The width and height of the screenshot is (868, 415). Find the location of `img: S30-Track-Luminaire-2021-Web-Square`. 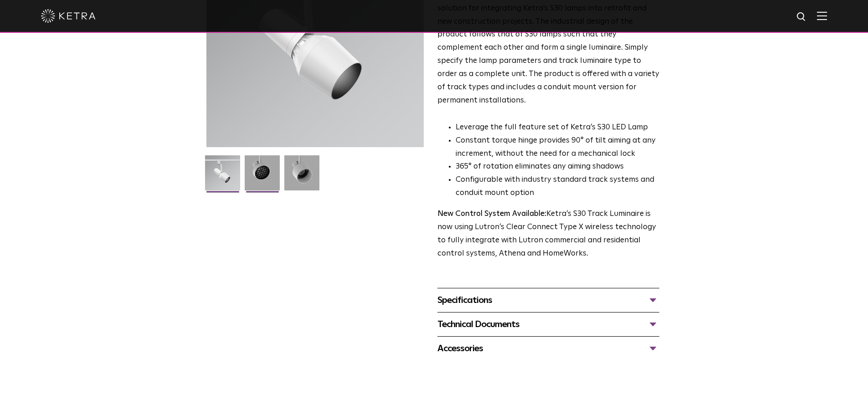

img: S30-Track-Luminaire-2021-Web-Square is located at coordinates (222, 176).